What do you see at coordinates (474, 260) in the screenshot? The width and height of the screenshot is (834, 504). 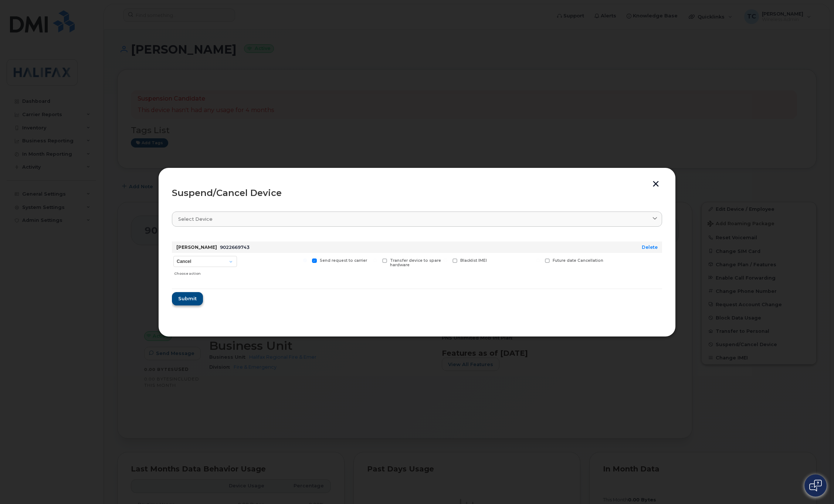 I see `span: Blacklist IMEI` at bounding box center [474, 260].